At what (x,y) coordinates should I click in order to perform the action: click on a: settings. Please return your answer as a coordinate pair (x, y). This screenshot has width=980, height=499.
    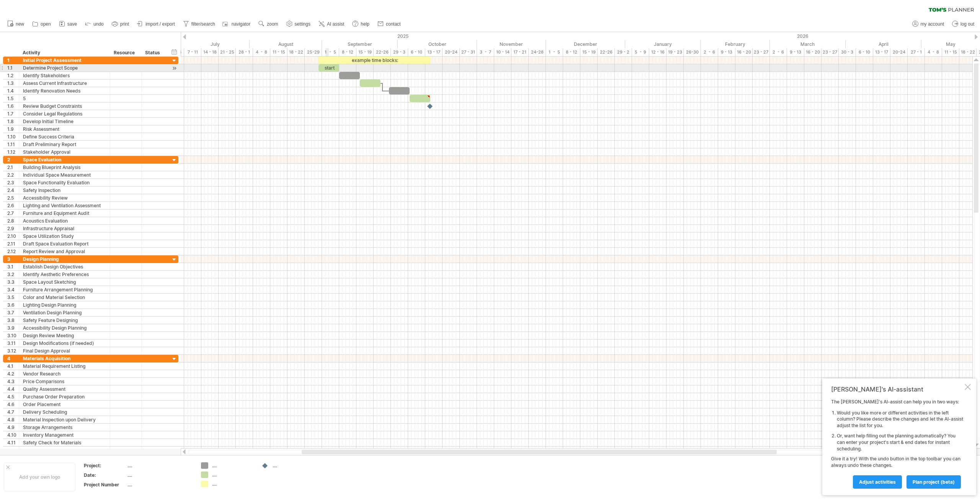
    Looking at the image, I should click on (299, 24).